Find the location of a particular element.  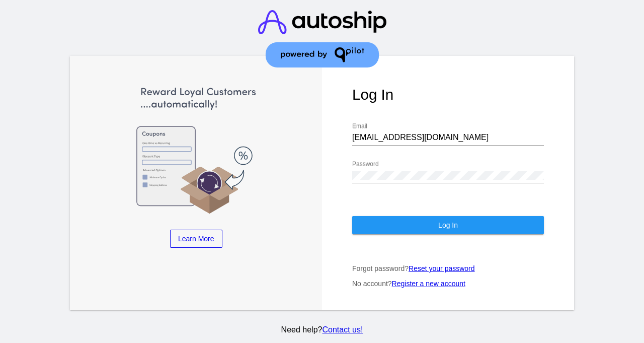

a: Learn More is located at coordinates (196, 239).